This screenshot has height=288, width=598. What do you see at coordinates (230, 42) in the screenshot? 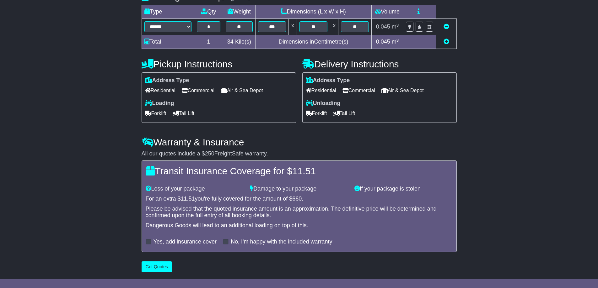
I see `span: 34` at bounding box center [230, 42].